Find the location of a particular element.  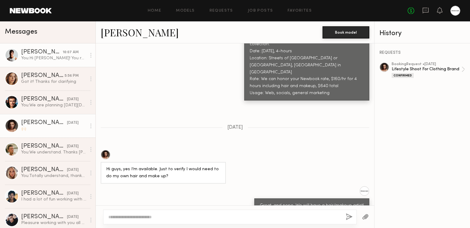

a: Home is located at coordinates (155, 11).